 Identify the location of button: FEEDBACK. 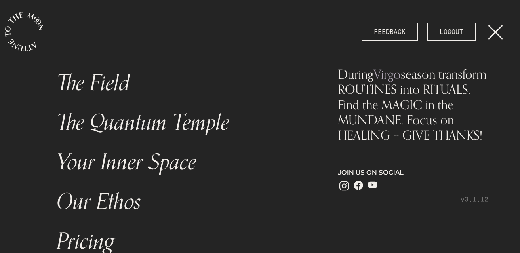
(390, 32).